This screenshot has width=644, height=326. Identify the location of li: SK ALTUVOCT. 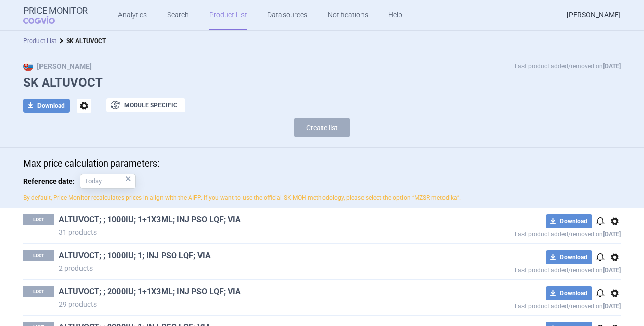
(81, 41).